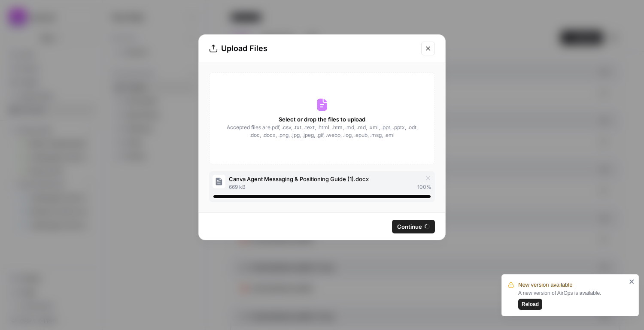  I want to click on div: A new version of AirOps is available., so click(572, 300).